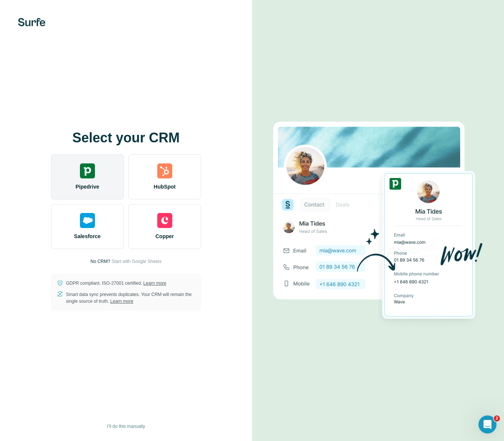 Image resolution: width=504 pixels, height=441 pixels. What do you see at coordinates (136, 262) in the screenshot?
I see `span: Start with Google Sheets` at bounding box center [136, 262].